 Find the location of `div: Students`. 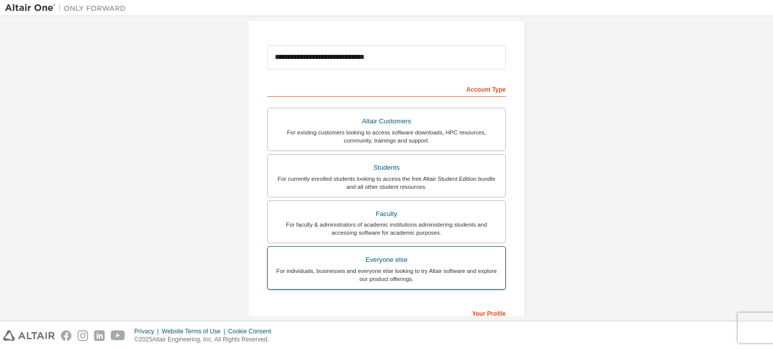

div: Students is located at coordinates (387, 168).